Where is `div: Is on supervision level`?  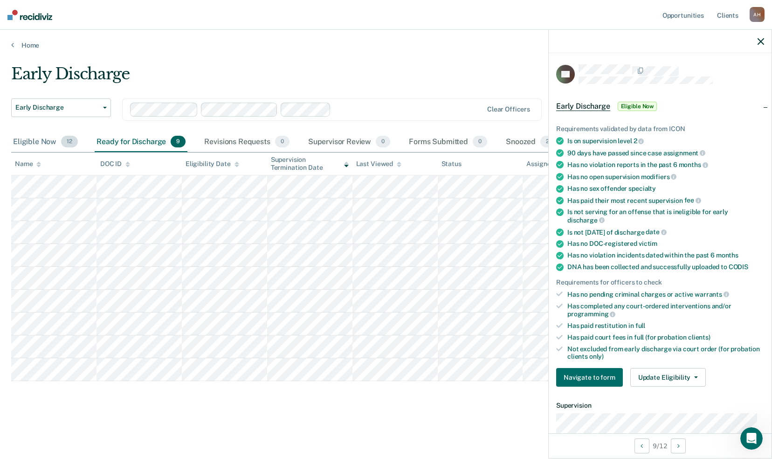 div: Is on supervision level is located at coordinates (665, 141).